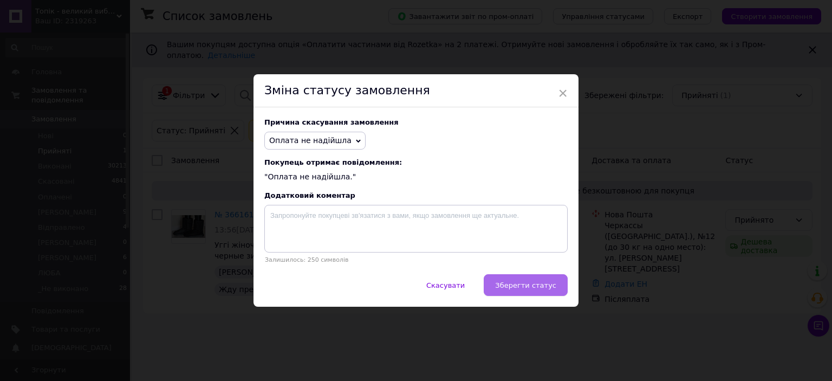  What do you see at coordinates (445, 285) in the screenshot?
I see `span: Скасувати` at bounding box center [445, 285].